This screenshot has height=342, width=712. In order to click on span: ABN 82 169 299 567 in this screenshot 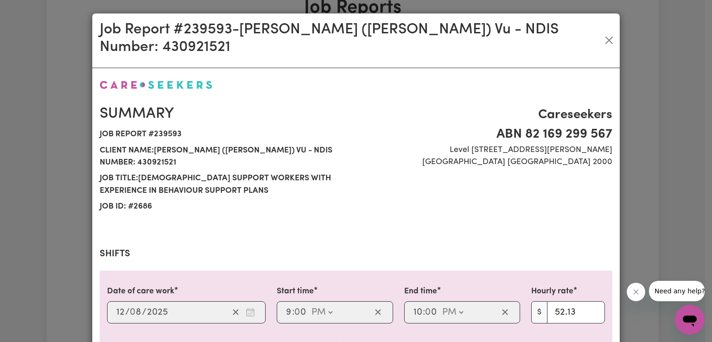, I will do `click(487, 135)`.